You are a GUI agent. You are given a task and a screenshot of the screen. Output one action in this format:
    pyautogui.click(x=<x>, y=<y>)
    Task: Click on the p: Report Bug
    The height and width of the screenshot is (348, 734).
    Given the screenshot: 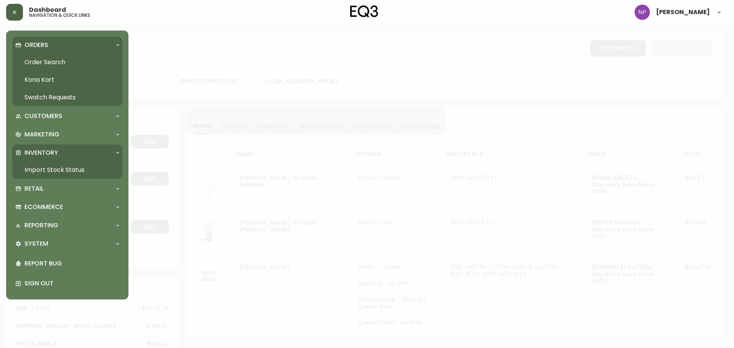 What is the action you would take?
    pyautogui.click(x=72, y=264)
    